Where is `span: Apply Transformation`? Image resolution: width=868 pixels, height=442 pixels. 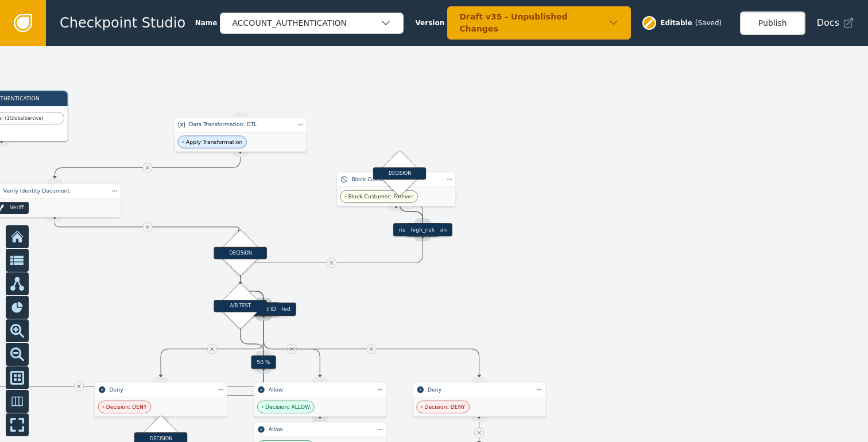
span: Apply Transformation is located at coordinates (214, 142).